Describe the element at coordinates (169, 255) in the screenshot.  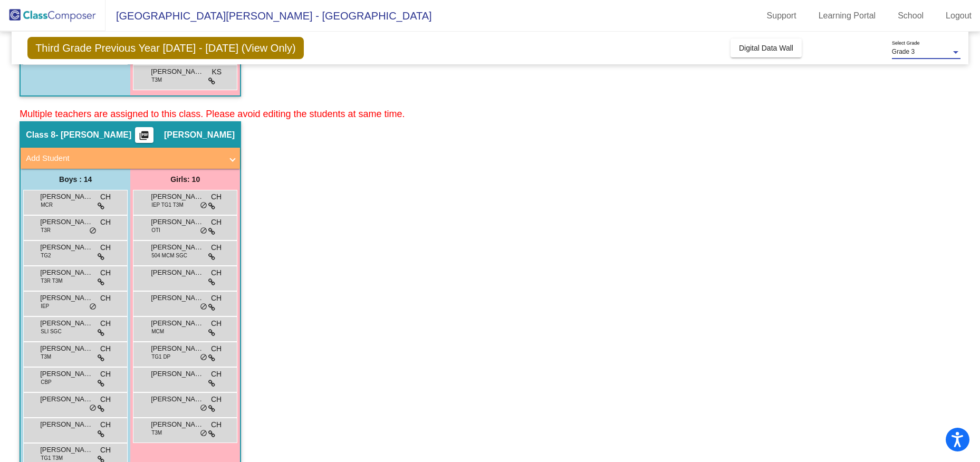
I see `span: 504 MCM SGC` at that location.